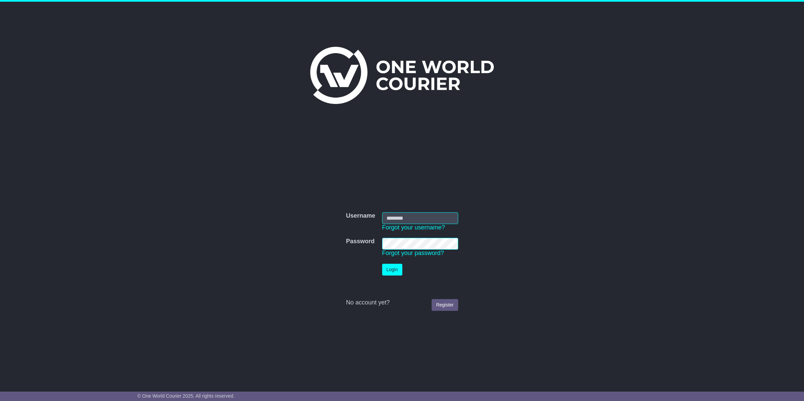 The width and height of the screenshot is (804, 401). Describe the element at coordinates (360, 242) in the screenshot. I see `label: Password` at that location.